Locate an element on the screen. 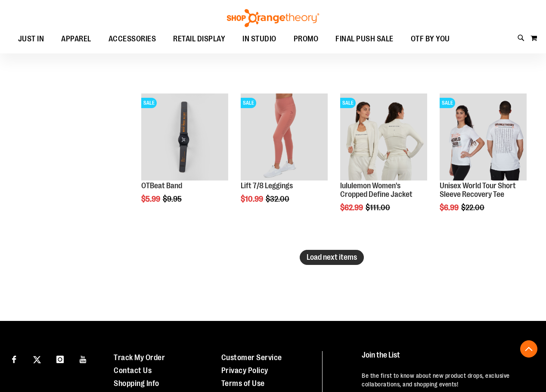 Image resolution: width=546 pixels, height=392 pixels. span: $62.99 is located at coordinates (352, 207).